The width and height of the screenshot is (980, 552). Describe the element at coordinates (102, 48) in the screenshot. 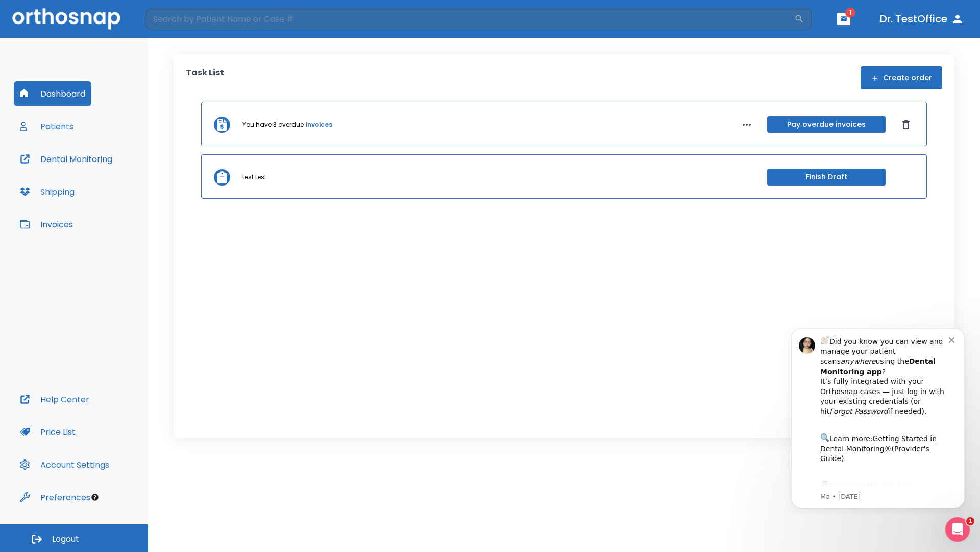

I see `b: Dental Monitoring app` at that location.